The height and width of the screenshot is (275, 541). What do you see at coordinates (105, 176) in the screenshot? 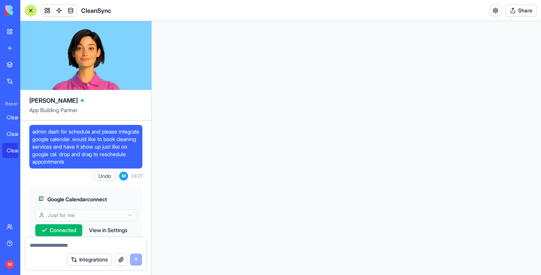
I see `button: Undo` at bounding box center [105, 176].